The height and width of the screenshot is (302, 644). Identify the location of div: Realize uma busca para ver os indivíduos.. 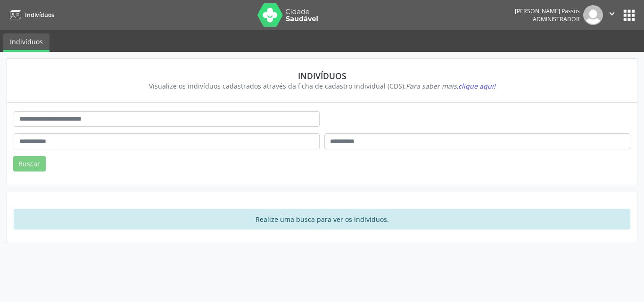
(322, 219).